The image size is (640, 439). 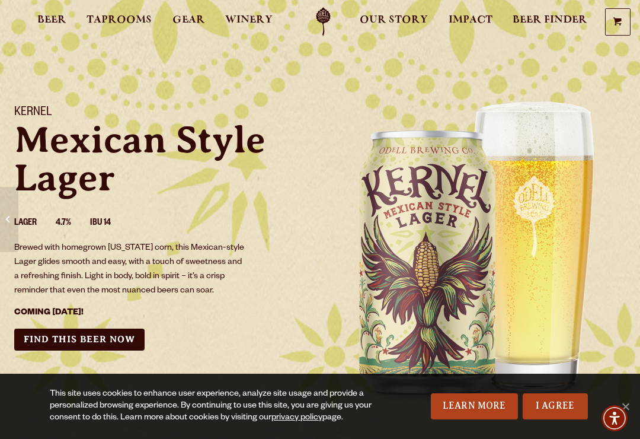 What do you see at coordinates (550, 21) in the screenshot?
I see `a: Beer Finder` at bounding box center [550, 21].